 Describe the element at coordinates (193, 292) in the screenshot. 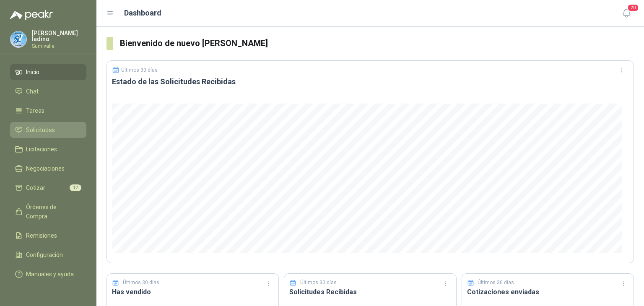

I see `h3: Has vendido` at that location.